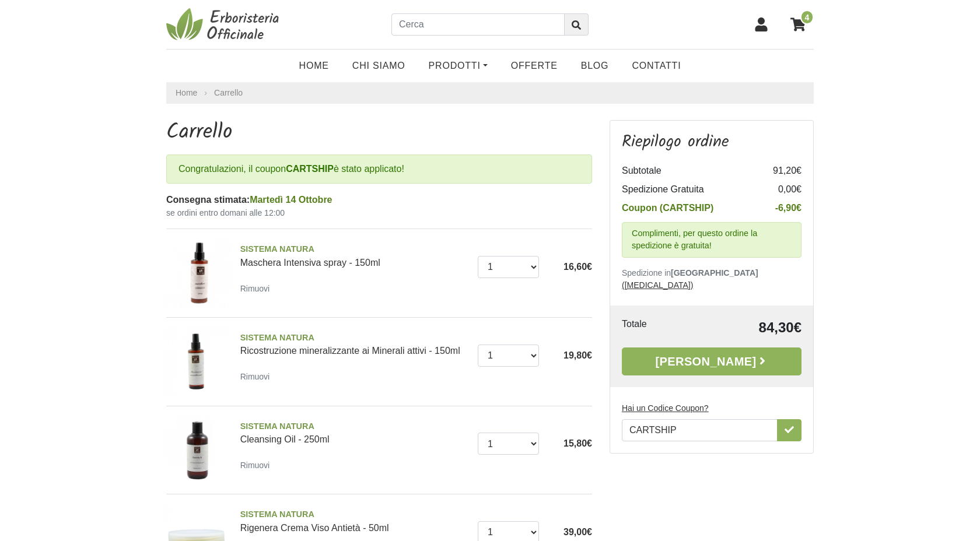 The width and height of the screenshot is (980, 541). I want to click on p: Spedizione in, so click(712, 279).